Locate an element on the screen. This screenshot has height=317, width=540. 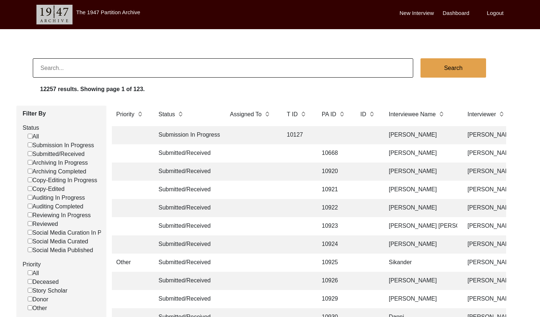
input: Archiving In Progress is located at coordinates (30, 162).